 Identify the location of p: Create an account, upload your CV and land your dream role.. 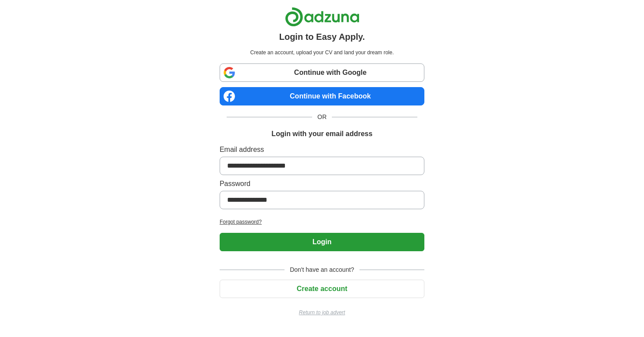
(321, 53).